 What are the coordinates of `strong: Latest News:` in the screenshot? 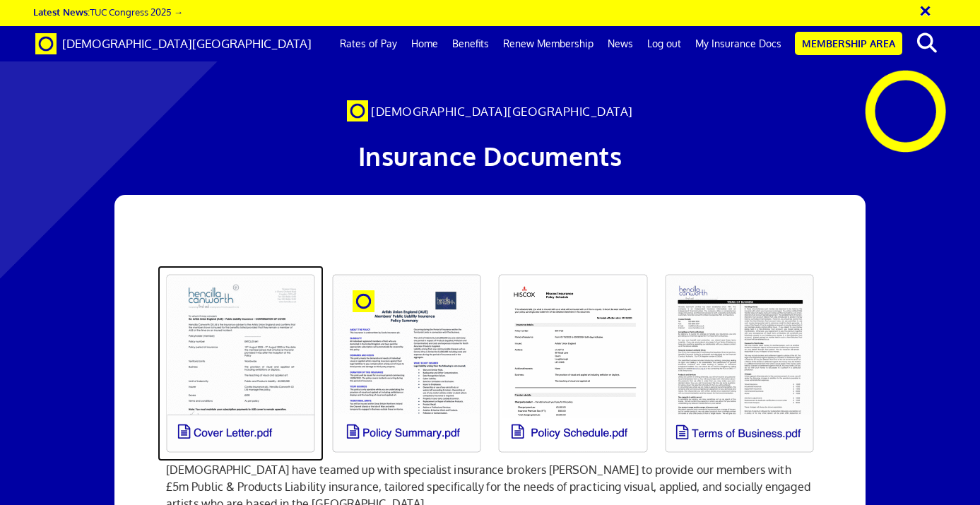 It's located at (61, 11).